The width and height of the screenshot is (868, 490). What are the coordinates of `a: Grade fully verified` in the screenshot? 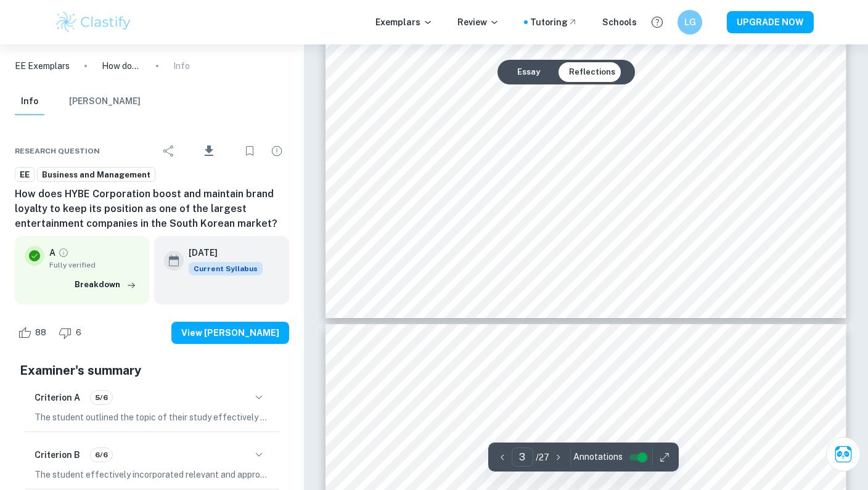 It's located at (63, 252).